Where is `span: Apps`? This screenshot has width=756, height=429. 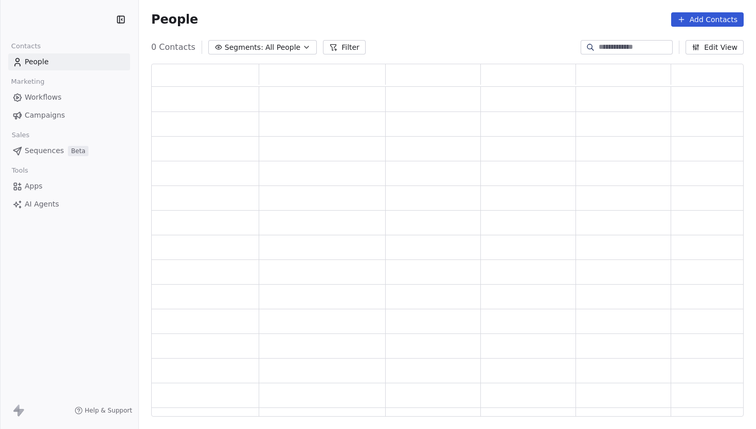 span: Apps is located at coordinates (33, 186).